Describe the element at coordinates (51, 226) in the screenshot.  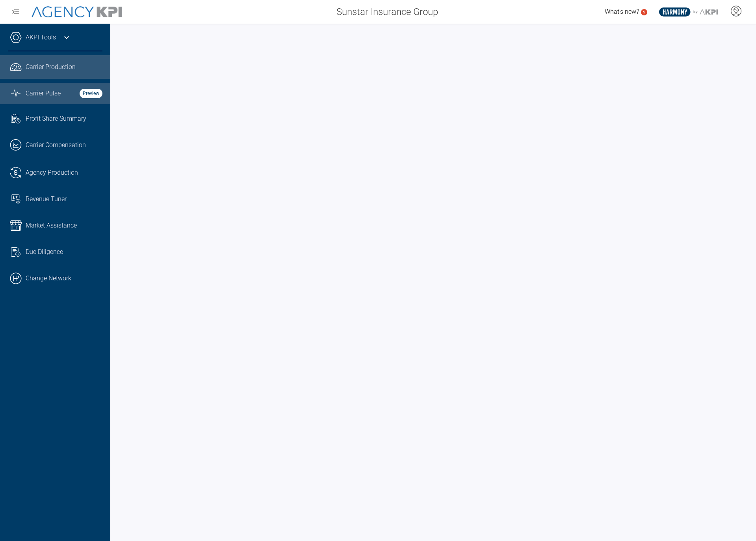
I see `span: Market Assistance` at that location.